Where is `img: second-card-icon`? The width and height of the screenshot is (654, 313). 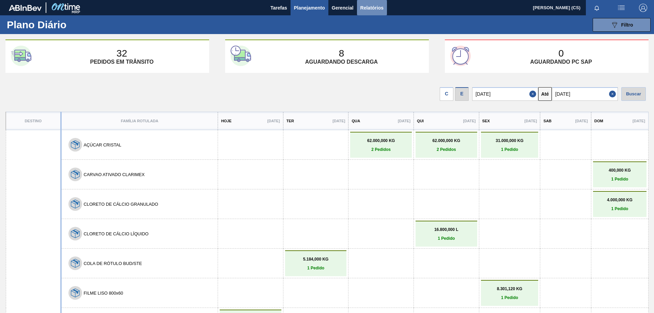 img: second-card-icon is located at coordinates (241, 56).